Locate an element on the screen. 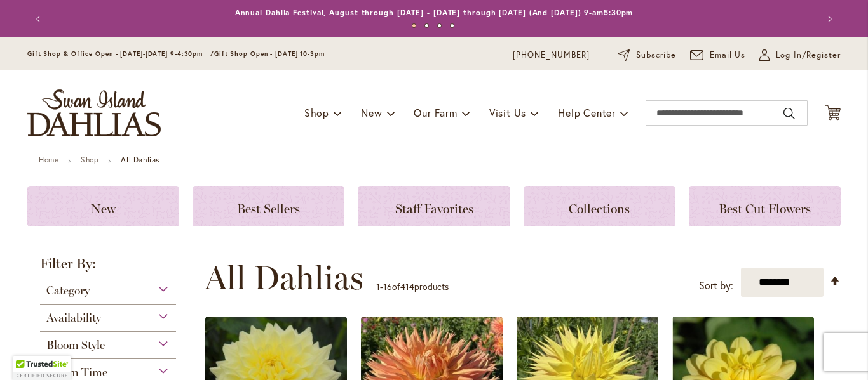 This screenshot has height=380, width=868. span: Best Sellers is located at coordinates (268, 209).